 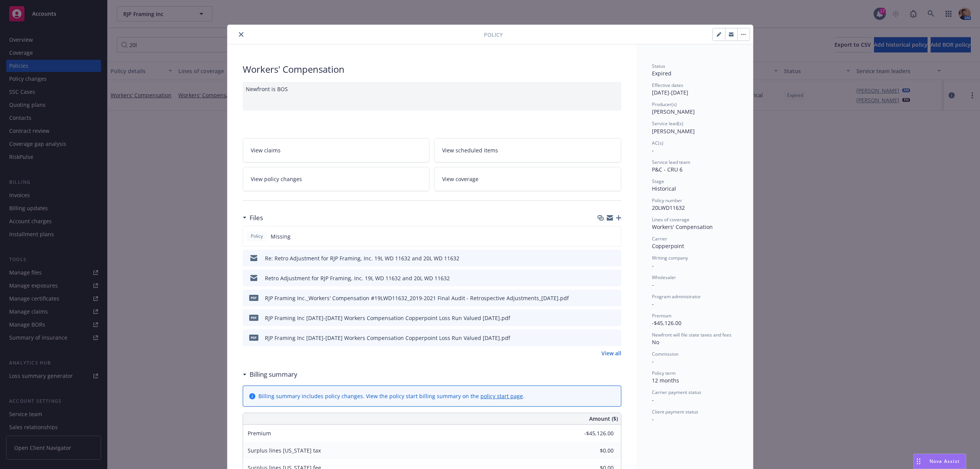 I want to click on span: View scheduled items, so click(x=470, y=150).